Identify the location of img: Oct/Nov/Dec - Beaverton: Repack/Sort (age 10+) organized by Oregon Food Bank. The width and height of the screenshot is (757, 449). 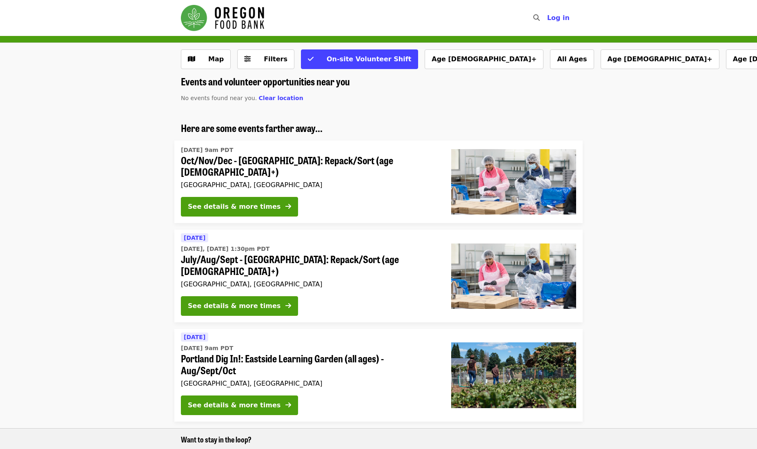
(514, 182).